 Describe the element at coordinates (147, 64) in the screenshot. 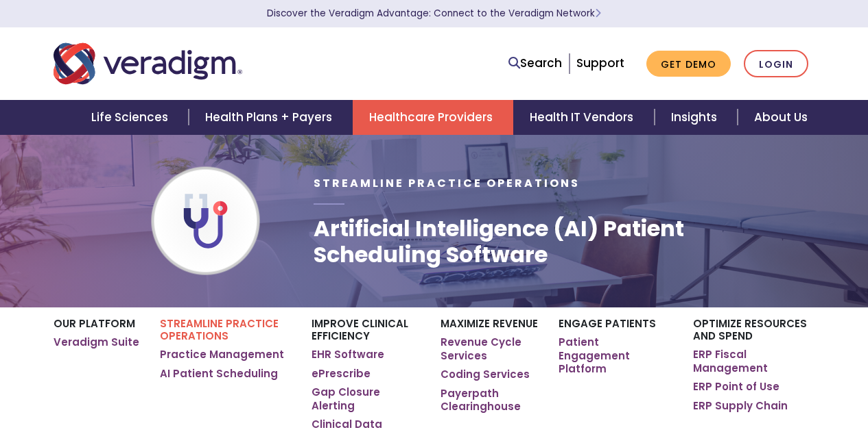

I see `a: Veradigm logo` at that location.